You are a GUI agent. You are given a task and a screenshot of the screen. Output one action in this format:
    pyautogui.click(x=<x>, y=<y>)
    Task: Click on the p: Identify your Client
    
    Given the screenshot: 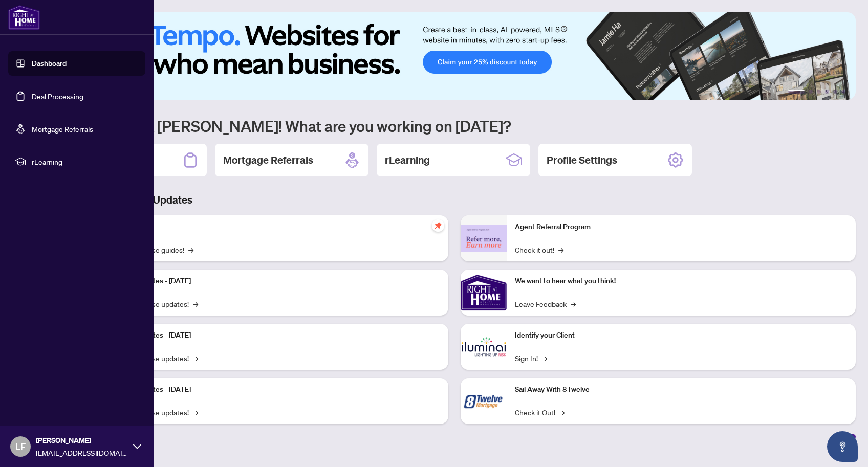 What is the action you would take?
    pyautogui.click(x=681, y=336)
    